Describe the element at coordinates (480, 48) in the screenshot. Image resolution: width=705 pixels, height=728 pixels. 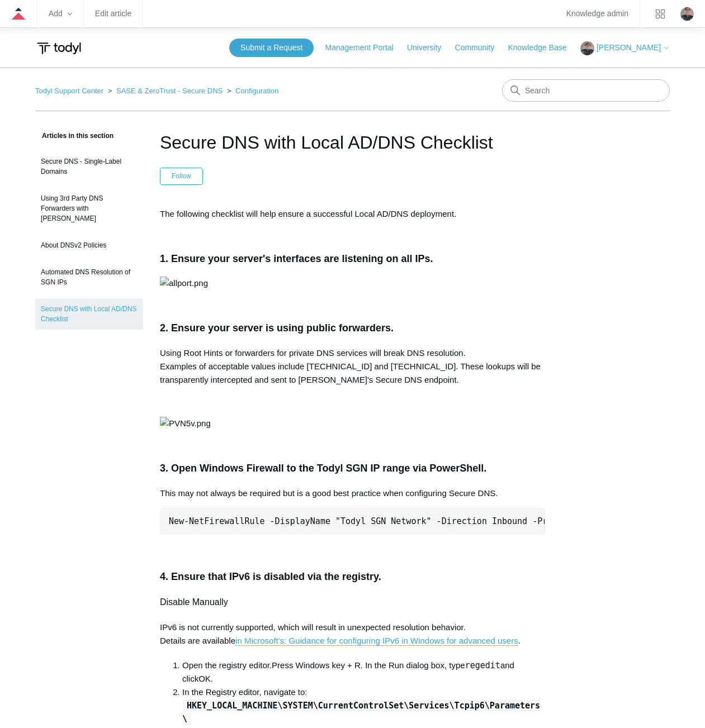
I see `a: Community` at that location.